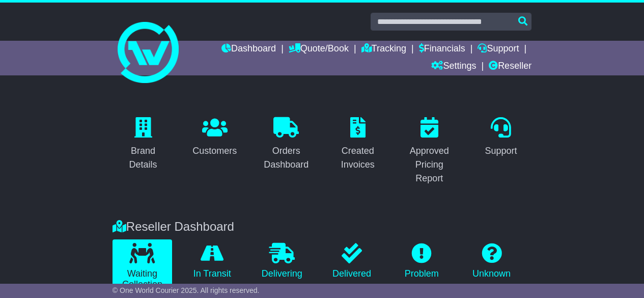 The width and height of the screenshot is (644, 298). Describe the element at coordinates (454, 67) in the screenshot. I see `a: Settings` at that location.